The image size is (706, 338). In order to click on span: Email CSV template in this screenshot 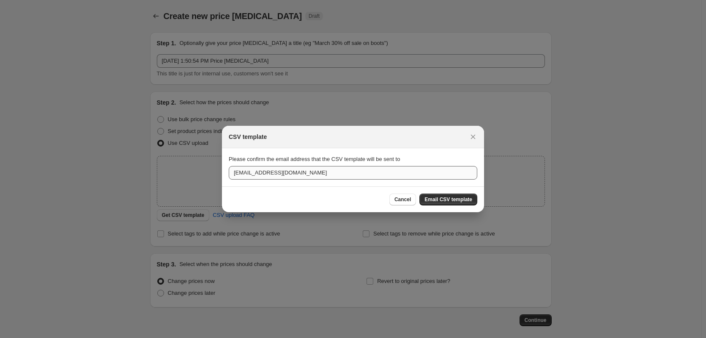, I will do `click(448, 199)`.